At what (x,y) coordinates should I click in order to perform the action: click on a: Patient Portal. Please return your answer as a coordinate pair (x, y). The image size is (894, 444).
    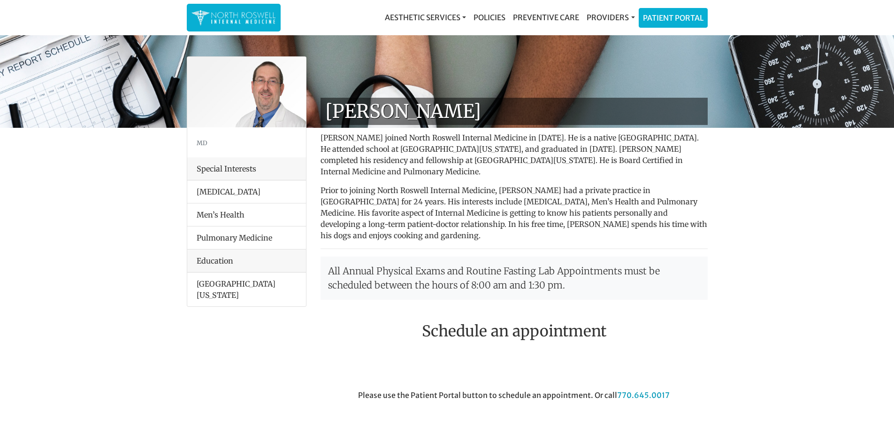
    Looking at the image, I should click on (673, 18).